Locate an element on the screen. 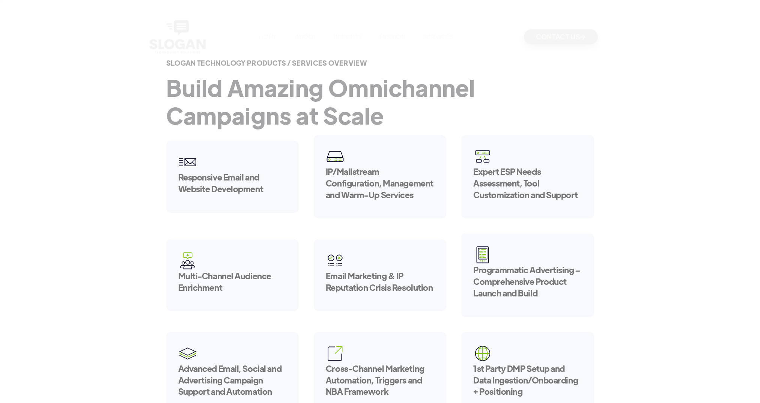  h5: Multi-Channel Audience Enrichment is located at coordinates (232, 282).